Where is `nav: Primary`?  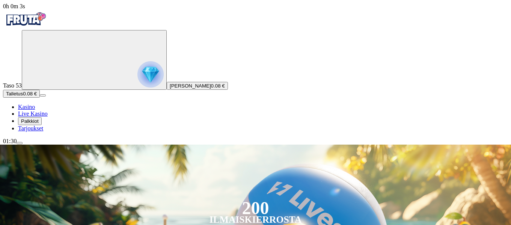 nav: Primary is located at coordinates (255, 71).